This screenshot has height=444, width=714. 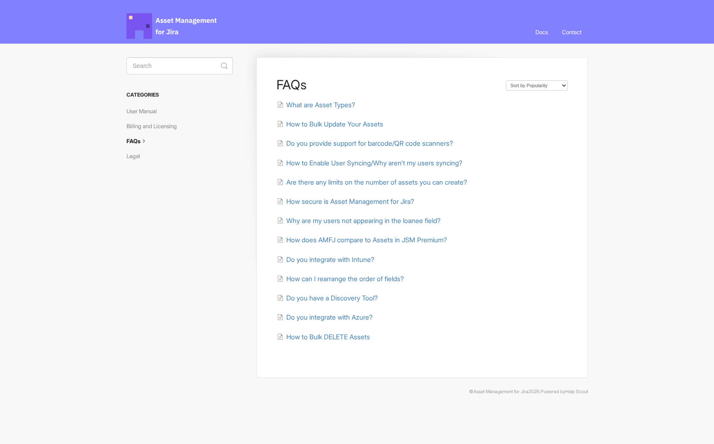 I want to click on a: Contact, so click(x=571, y=32).